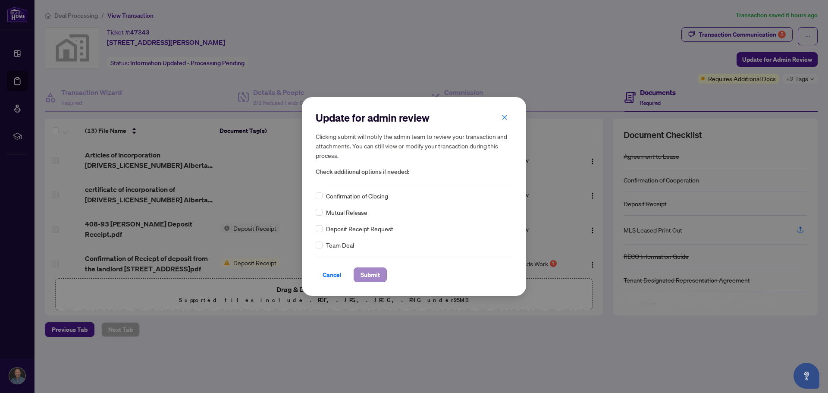  What do you see at coordinates (370, 275) in the screenshot?
I see `button: Submit` at bounding box center [370, 275].